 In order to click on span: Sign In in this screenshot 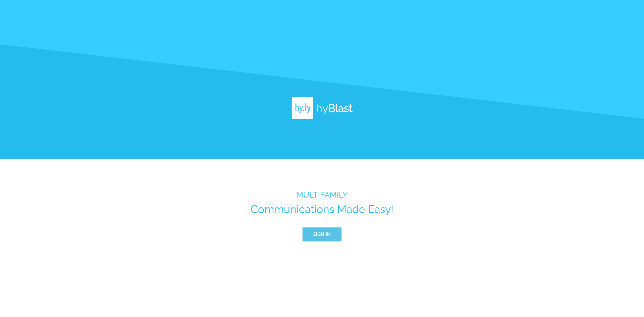, I will do `click(322, 234)`.